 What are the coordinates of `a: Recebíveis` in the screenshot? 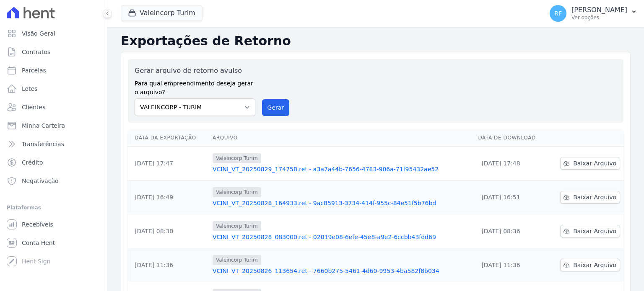 It's located at (53, 224).